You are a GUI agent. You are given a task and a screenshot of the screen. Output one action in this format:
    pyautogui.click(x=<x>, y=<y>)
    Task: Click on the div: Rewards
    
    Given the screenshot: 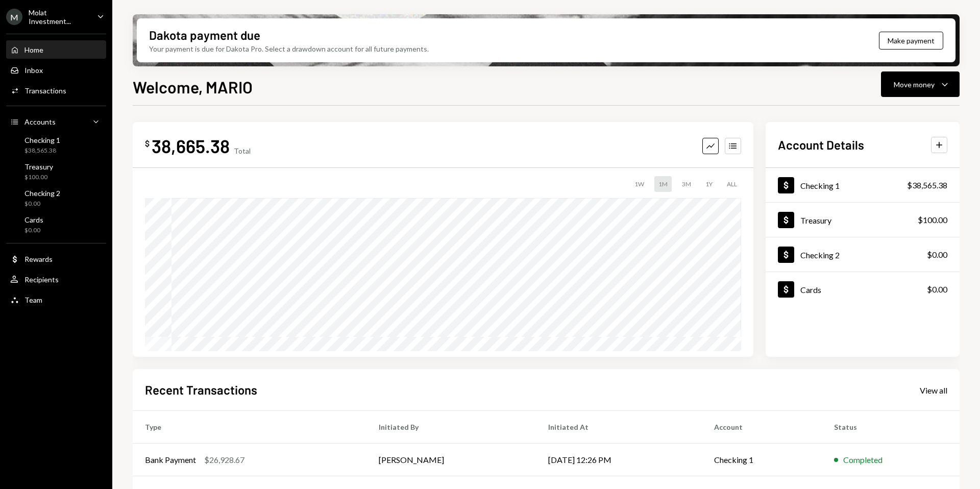 What is the action you would take?
    pyautogui.click(x=38, y=259)
    